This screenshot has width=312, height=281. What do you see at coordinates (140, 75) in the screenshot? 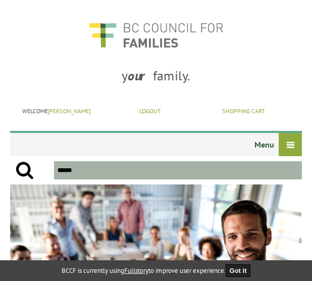
I see `strong: our` at bounding box center [140, 75].